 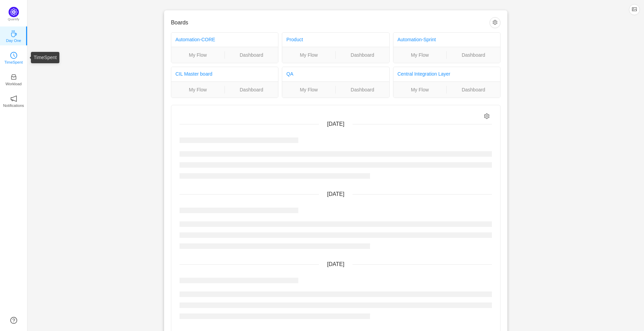 I want to click on p: TimeSpent, so click(x=14, y=62).